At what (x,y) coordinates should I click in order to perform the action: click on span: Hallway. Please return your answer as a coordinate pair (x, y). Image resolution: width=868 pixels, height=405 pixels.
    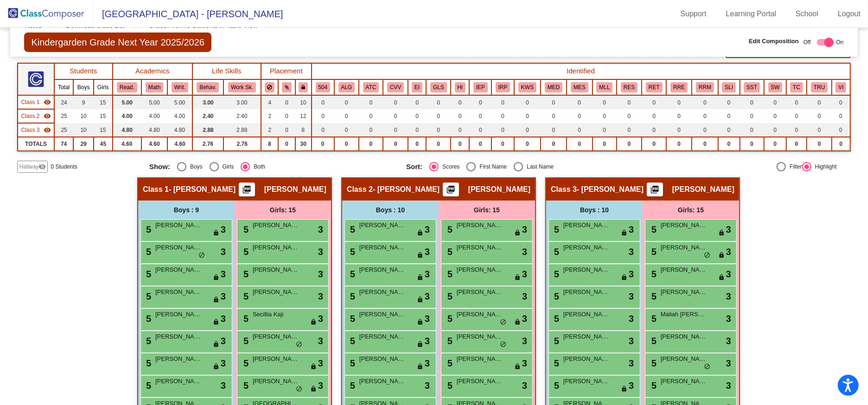
    Looking at the image, I should click on (29, 167).